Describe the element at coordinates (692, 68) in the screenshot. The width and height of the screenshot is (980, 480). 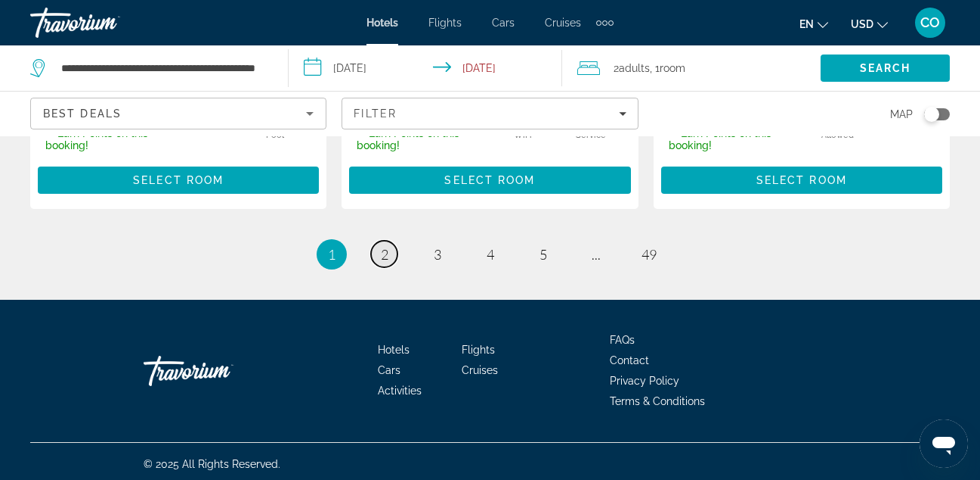
I see `button: Travelers: 2 adults, 0 children` at that location.